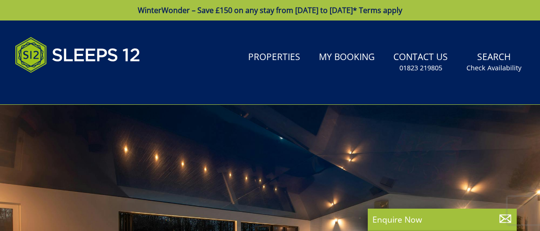 The width and height of the screenshot is (540, 231). What do you see at coordinates (494, 68) in the screenshot?
I see `small: Check Availability` at bounding box center [494, 68].